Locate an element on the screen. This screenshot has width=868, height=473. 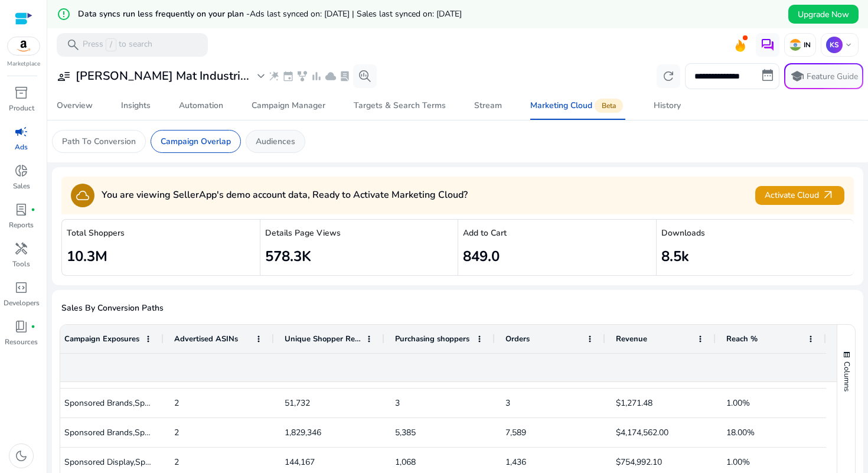
h5: Data syncs run less frequently on your plan - is located at coordinates (270, 15).